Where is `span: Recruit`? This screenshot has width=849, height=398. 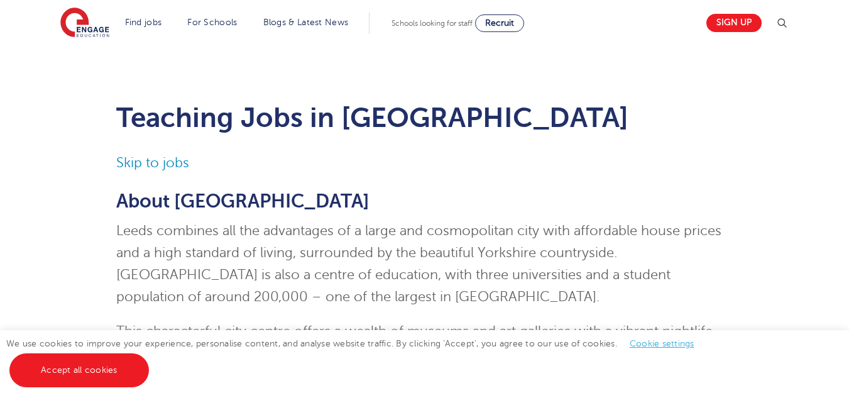
span: Recruit is located at coordinates (500, 23).